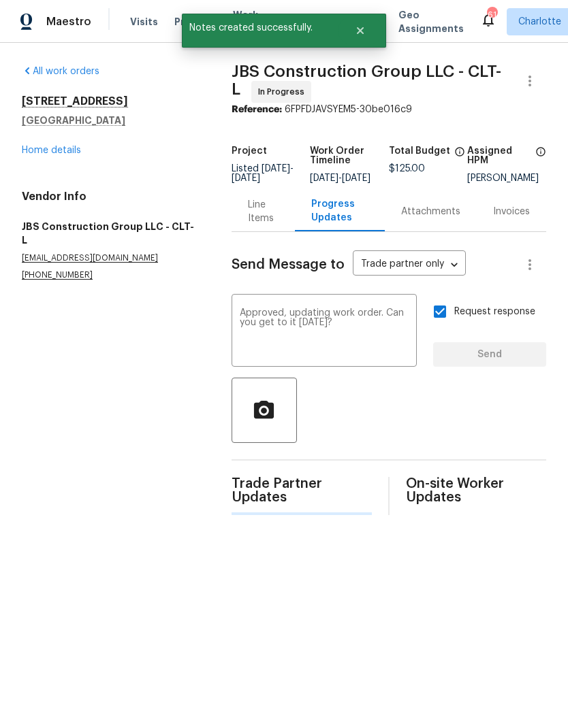  Describe the element at coordinates (257, 110) in the screenshot. I see `b: Reference:` at that location.